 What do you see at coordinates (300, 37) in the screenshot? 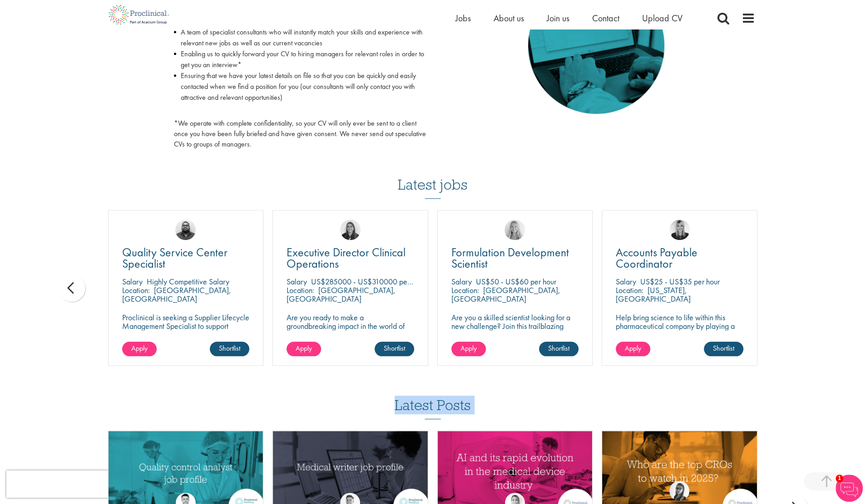
I see `li: A team of specialist consultants who will instantly match your skills and experience with relevan...` at bounding box center [300, 37].